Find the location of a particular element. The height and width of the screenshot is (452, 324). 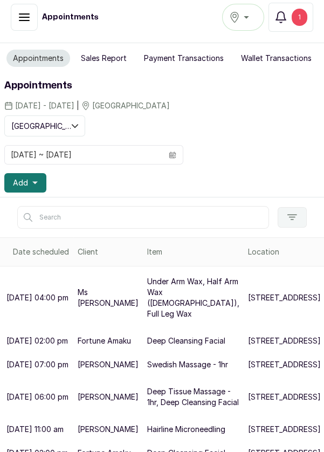

div: 1 is located at coordinates (300, 17).